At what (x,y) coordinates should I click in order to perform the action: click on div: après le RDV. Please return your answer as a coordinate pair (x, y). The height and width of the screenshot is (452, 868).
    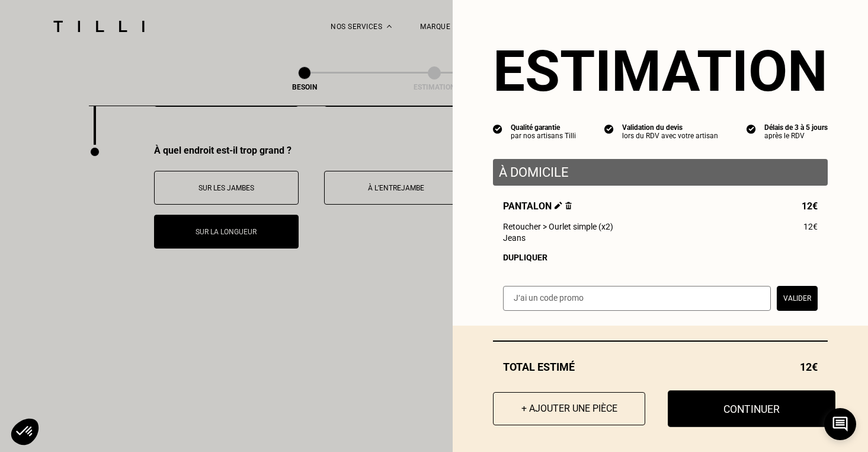
    Looking at the image, I should click on (796, 136).